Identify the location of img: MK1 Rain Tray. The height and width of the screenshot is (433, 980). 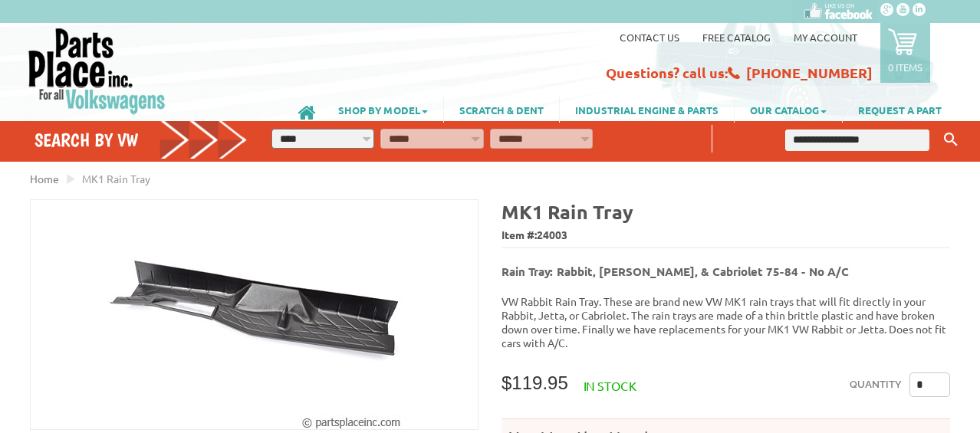
(254, 314).